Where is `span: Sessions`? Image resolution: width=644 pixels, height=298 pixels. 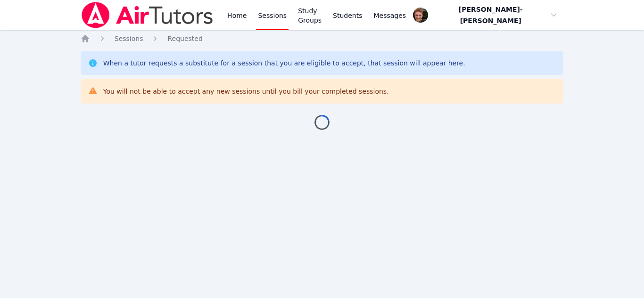 span: Sessions is located at coordinates (129, 39).